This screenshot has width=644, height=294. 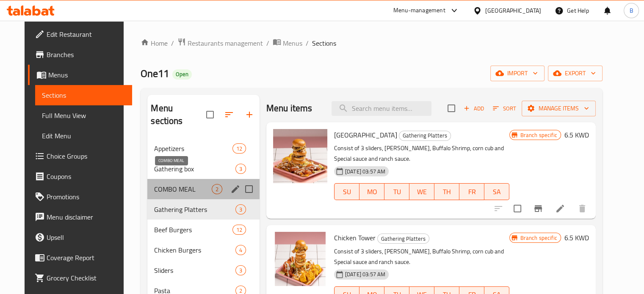 I want to click on button: TH, so click(x=446, y=192).